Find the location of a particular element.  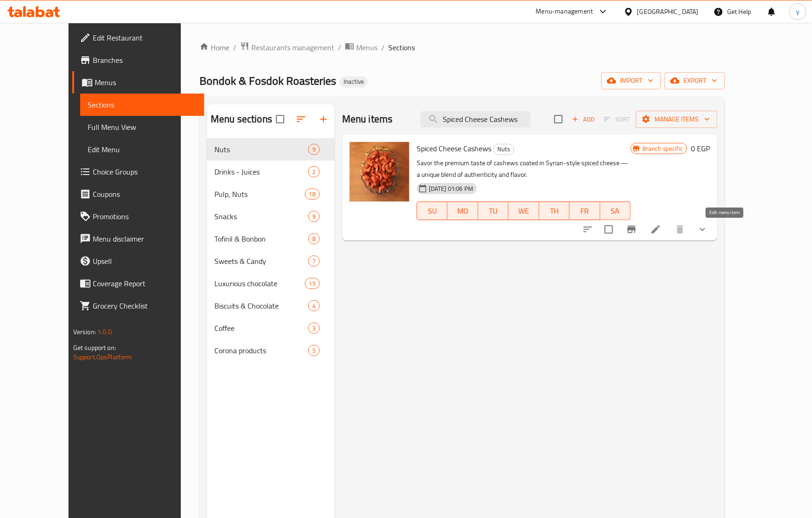

a: Coverage Report is located at coordinates (138, 283).